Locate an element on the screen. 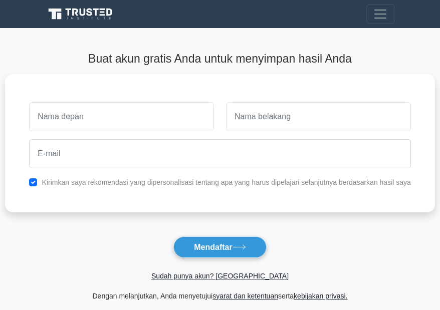 This screenshot has width=440, height=310. input: E-mail is located at coordinates (220, 154).